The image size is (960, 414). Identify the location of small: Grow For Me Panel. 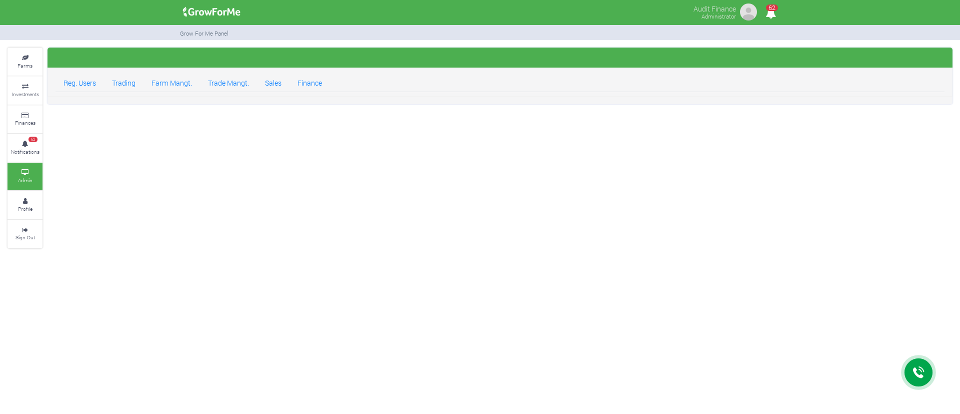
(204, 33).